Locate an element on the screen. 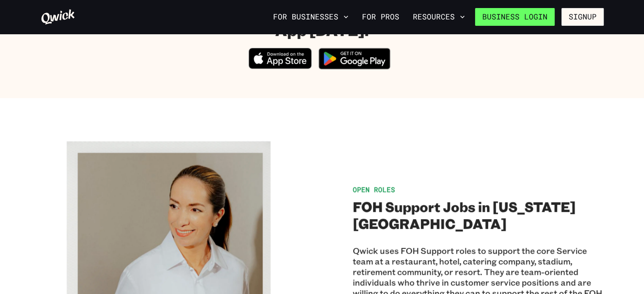  a: For Pros is located at coordinates (380, 16).